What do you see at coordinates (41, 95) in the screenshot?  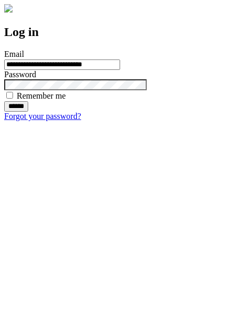 I see `label: Remember me` at bounding box center [41, 95].